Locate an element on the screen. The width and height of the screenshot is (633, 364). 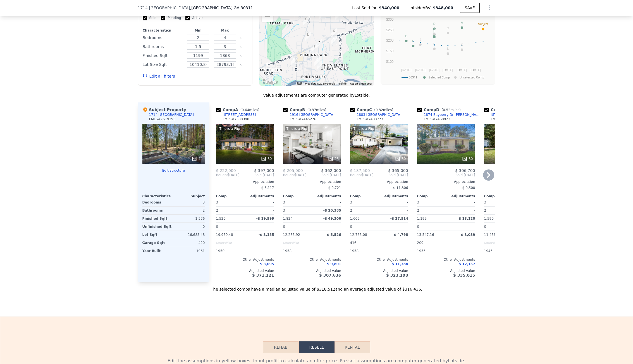
span: $ 9,500 is located at coordinates (469, 188).